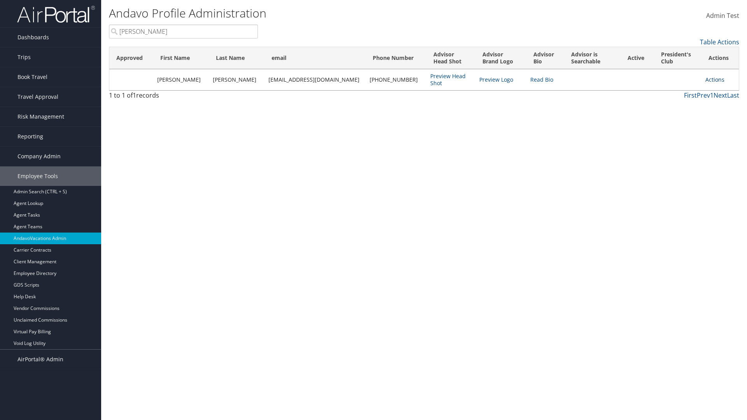 The height and width of the screenshot is (420, 747). I want to click on span: AirPortal® Admin, so click(40, 360).